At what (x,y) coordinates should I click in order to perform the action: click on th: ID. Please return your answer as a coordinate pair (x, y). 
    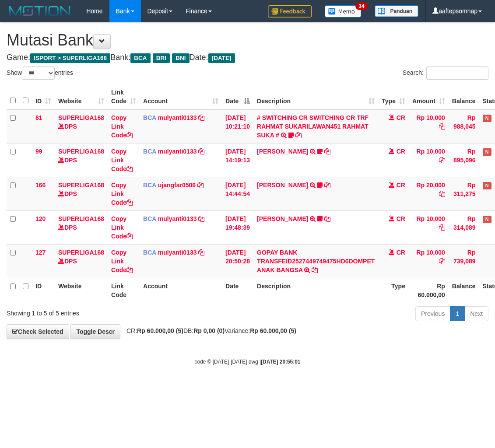
    Looking at the image, I should click on (43, 290).